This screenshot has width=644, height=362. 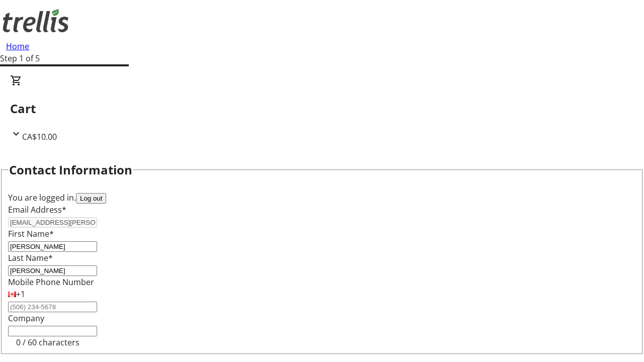 What do you see at coordinates (37, 210) in the screenshot?
I see `label: Email Address*` at bounding box center [37, 210].